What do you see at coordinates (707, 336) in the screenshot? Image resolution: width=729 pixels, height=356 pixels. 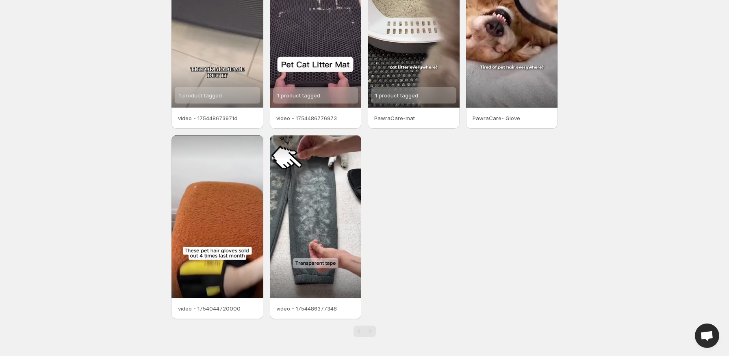 I see `a: Open chat` at bounding box center [707, 336].